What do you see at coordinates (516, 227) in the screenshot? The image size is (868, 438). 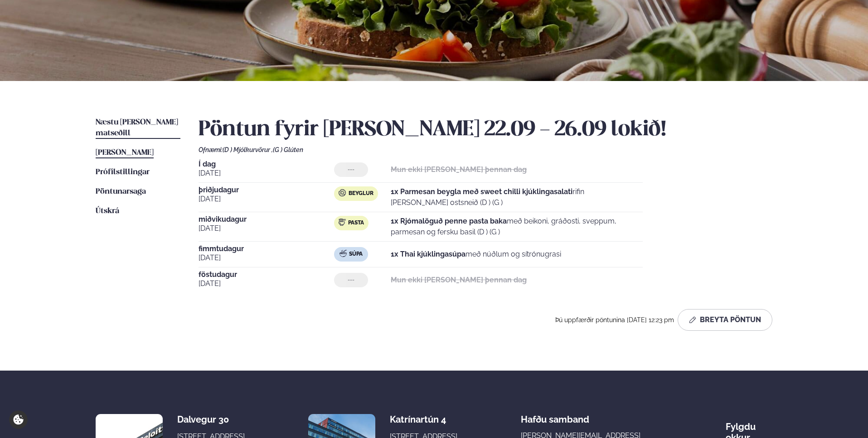 I see `p: með beikoni, gráðosti, sveppum, parmesan og fersku basil (D ) (G )` at bounding box center [516, 227].